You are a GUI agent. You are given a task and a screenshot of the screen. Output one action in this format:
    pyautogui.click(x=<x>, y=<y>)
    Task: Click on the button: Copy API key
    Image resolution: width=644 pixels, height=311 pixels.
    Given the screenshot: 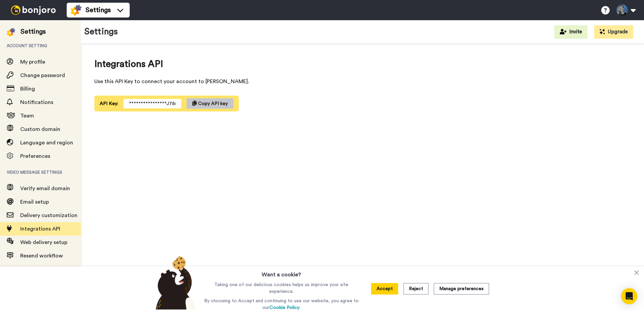 What is the action you would take?
    pyautogui.click(x=210, y=104)
    